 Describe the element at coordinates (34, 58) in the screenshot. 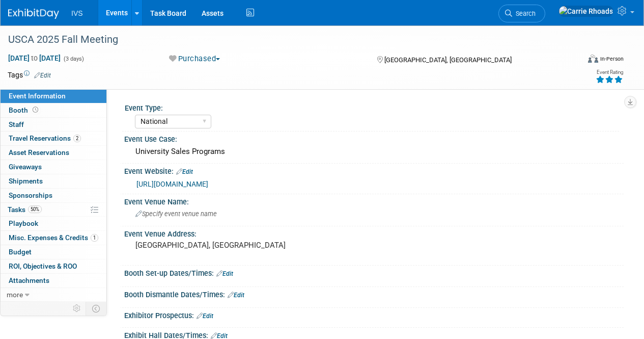

I see `span: to` at that location.